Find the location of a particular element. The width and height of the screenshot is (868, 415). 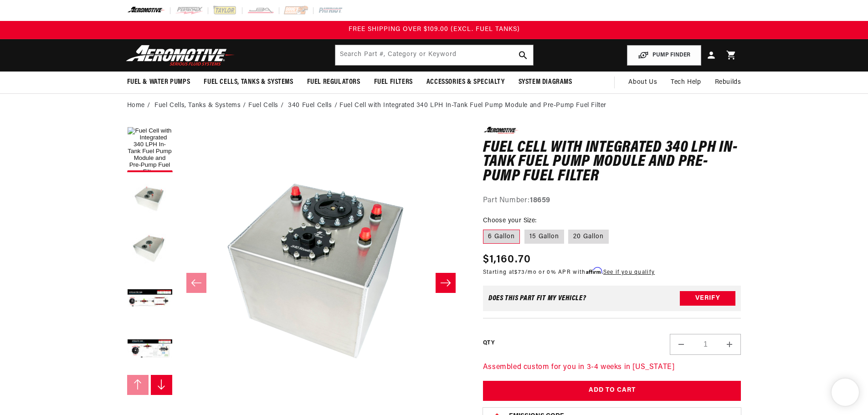

summary: Fuel Filters is located at coordinates (393, 82).